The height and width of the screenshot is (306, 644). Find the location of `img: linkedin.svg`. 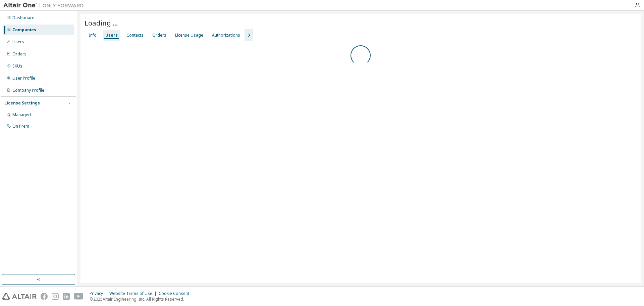

img: linkedin.svg is located at coordinates (66, 296).